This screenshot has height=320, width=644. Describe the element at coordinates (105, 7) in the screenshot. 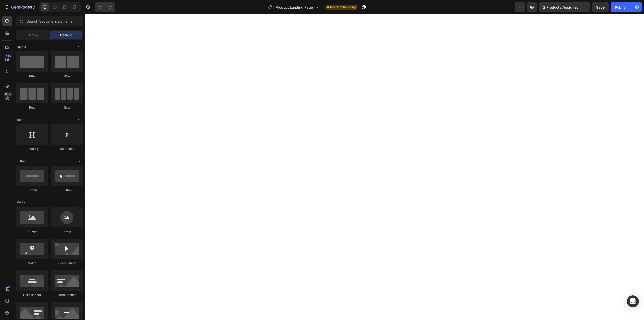

I see `div: Undo/Redo` at that location.